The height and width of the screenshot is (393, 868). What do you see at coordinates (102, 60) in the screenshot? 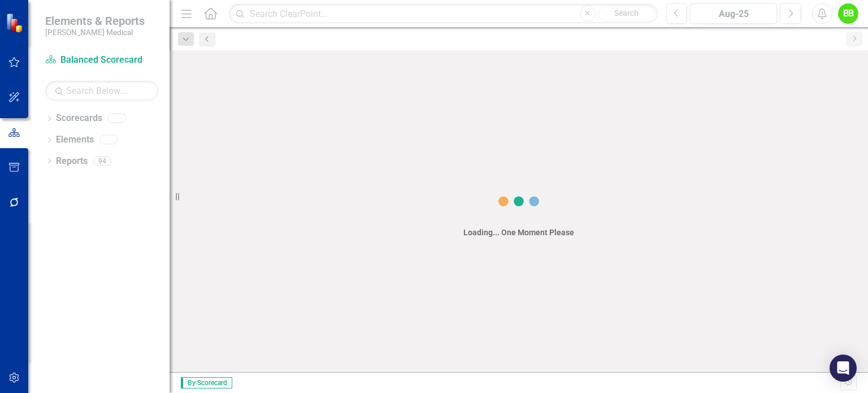
I see `a: Balanced Scorecard` at bounding box center [102, 60].